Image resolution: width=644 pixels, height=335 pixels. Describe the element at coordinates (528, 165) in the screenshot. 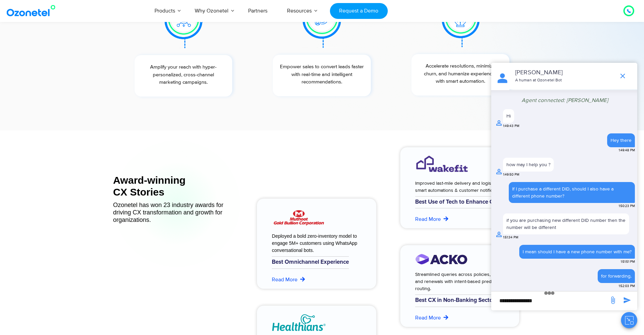

I see `div: how may I help you ?` at that location.